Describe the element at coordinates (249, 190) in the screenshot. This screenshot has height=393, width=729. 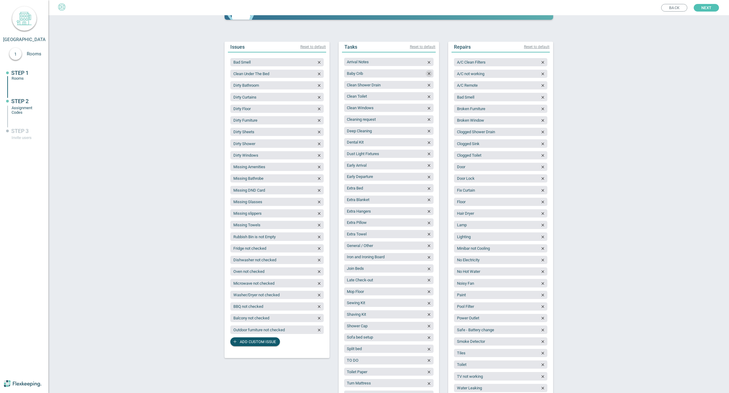
I see `span: Missing DND Card` at that location.